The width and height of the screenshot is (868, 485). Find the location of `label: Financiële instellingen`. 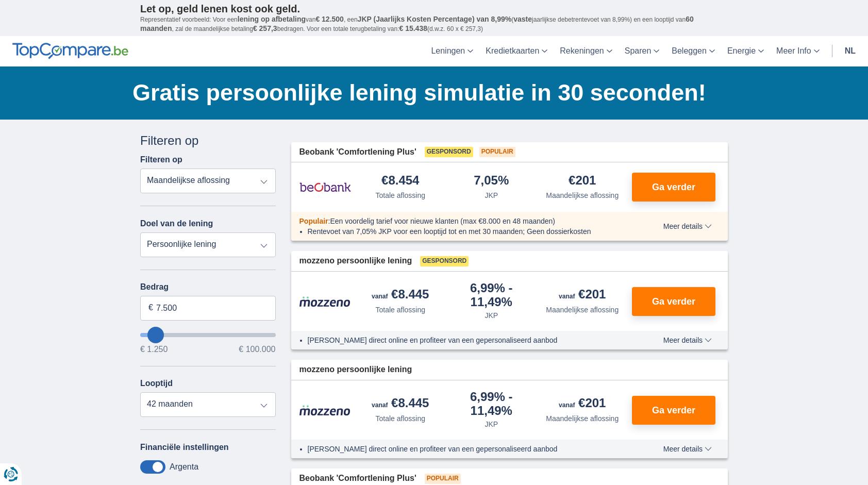

label: Financiële instellingen is located at coordinates (184, 448).